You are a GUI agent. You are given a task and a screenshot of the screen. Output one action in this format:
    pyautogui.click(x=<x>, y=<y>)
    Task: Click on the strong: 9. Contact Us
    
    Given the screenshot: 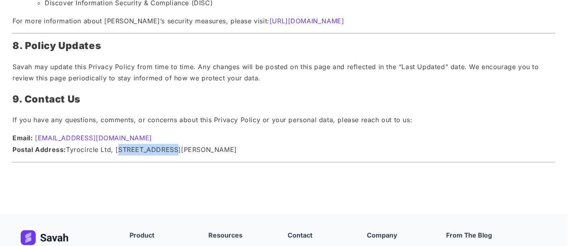 What is the action you would take?
    pyautogui.click(x=46, y=99)
    